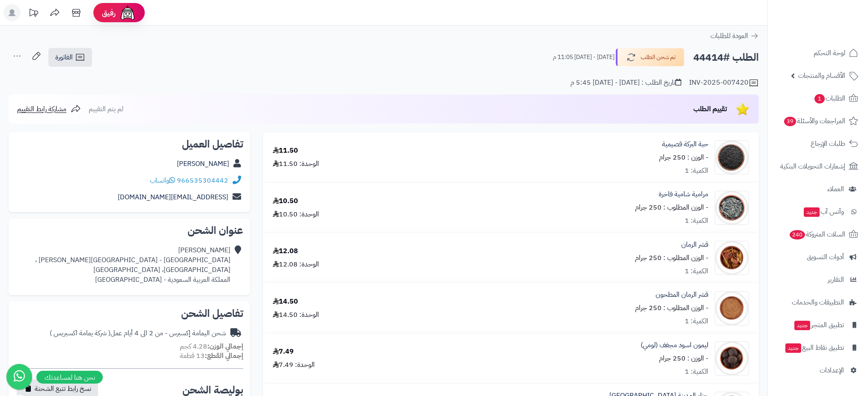 The image size is (868, 396). I want to click on a: ليمون اسود مجفف (لومي), so click(674, 345).